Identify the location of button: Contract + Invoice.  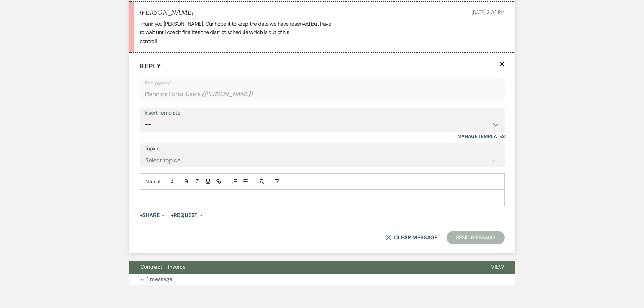
(305, 267).